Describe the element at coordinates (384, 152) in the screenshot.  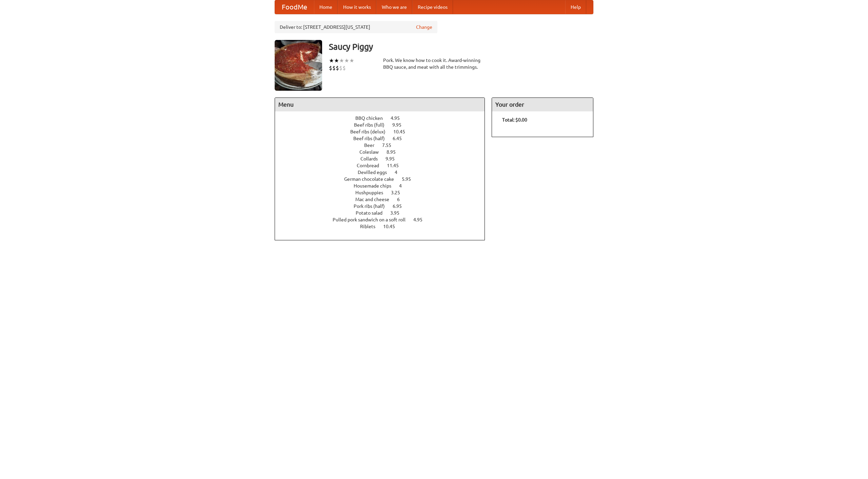
I see `a: Coleslaw 8.95` at that location.